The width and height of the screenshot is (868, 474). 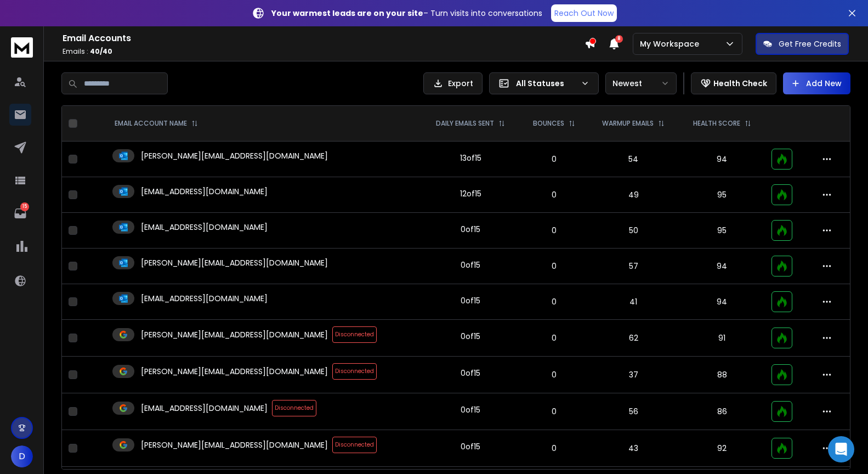 I want to click on img: logo, so click(x=22, y=47).